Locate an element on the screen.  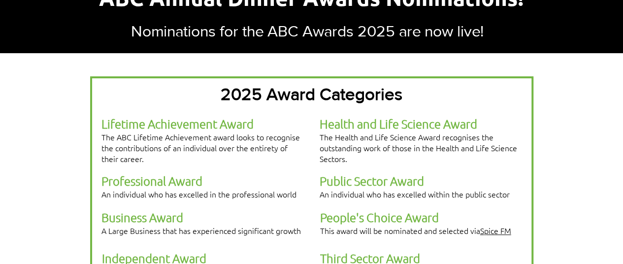
span: Health and Life Science Award is located at coordinates (398, 124).